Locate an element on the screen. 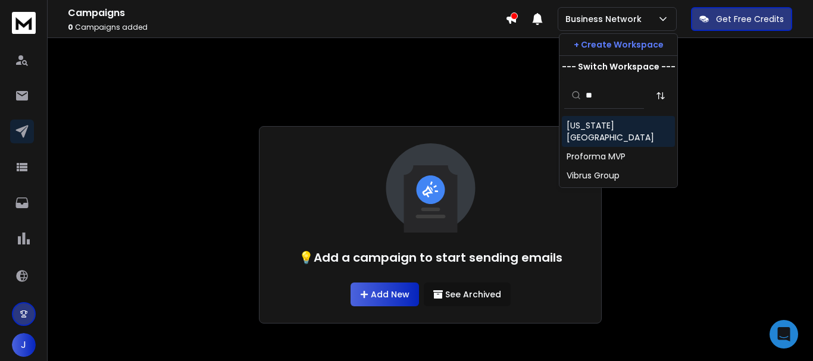  button: Sort by Sort A-Z is located at coordinates (661, 96).